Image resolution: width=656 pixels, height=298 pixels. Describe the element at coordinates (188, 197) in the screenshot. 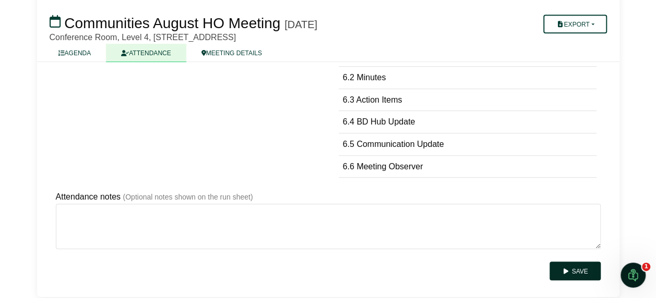

I see `small: (Optional notes shown on the run sheet)` at that location.